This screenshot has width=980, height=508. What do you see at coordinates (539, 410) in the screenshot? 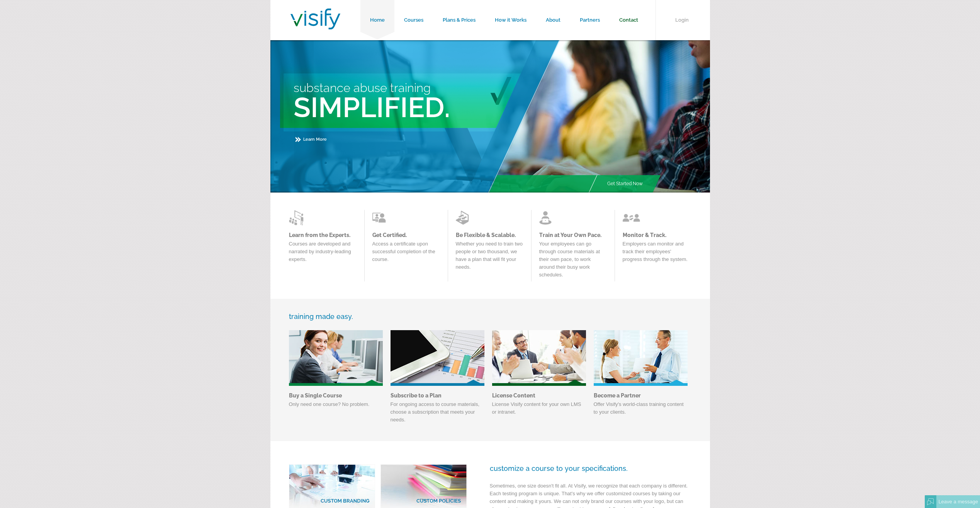
I see `p: License Visify content for your own LMS or intranet.` at bounding box center [539, 410].